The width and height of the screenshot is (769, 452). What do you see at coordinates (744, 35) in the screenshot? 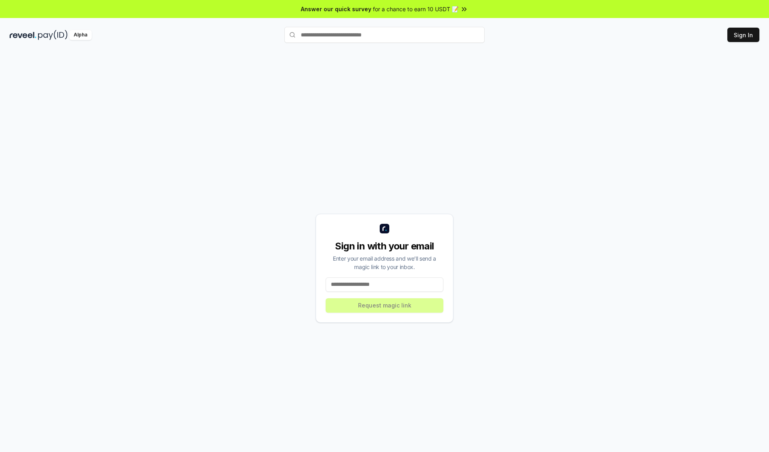
I see `button: Sign In` at bounding box center [744, 35].